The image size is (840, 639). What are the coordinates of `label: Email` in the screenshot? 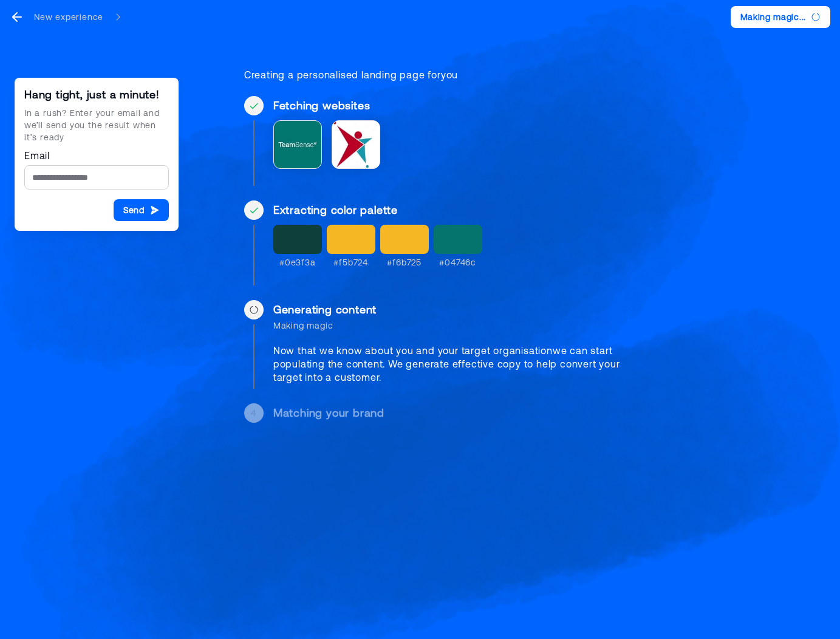 It's located at (97, 155).